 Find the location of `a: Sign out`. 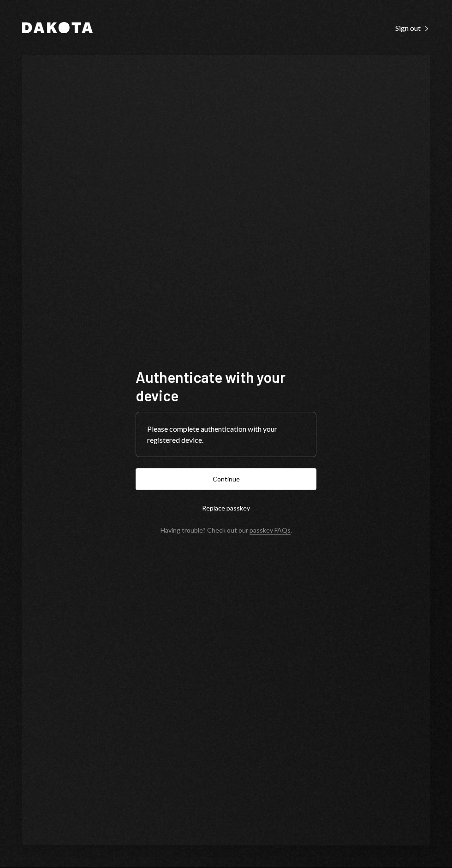

a: Sign out is located at coordinates (412, 28).